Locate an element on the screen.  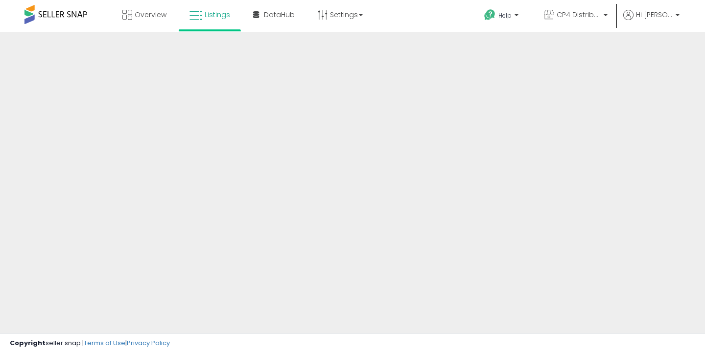
div: seller snap | | is located at coordinates (90, 343).